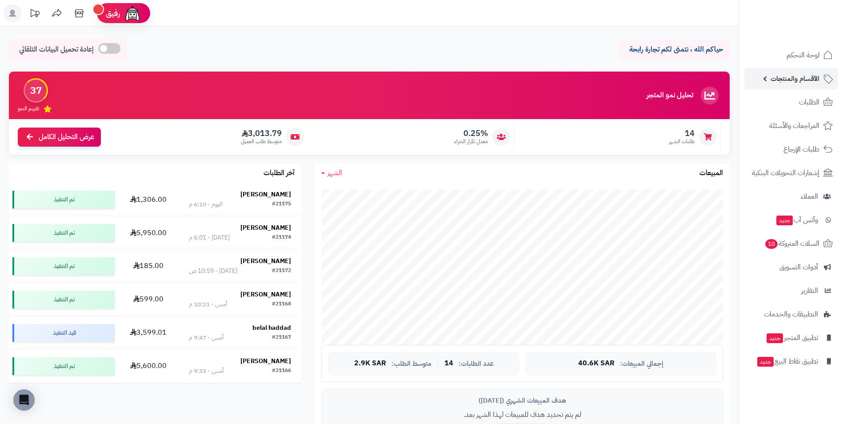 The height and width of the screenshot is (424, 843). I want to click on div: #21167, so click(281, 338).